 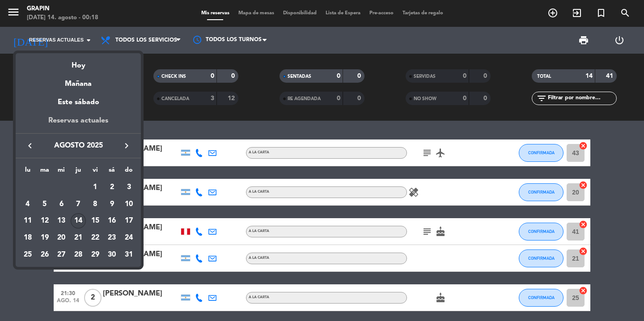 What do you see at coordinates (129, 238) in the screenshot?
I see `div: 24` at bounding box center [129, 238].